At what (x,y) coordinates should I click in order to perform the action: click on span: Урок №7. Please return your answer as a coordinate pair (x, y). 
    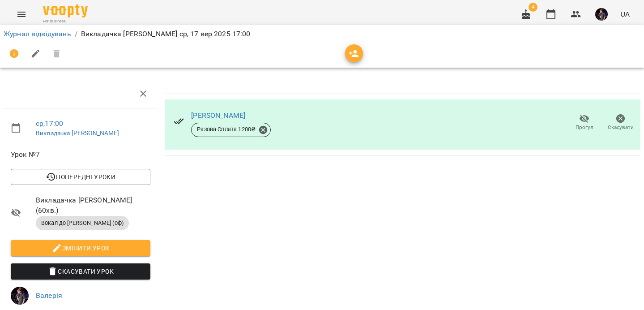
    Looking at the image, I should click on (81, 155).